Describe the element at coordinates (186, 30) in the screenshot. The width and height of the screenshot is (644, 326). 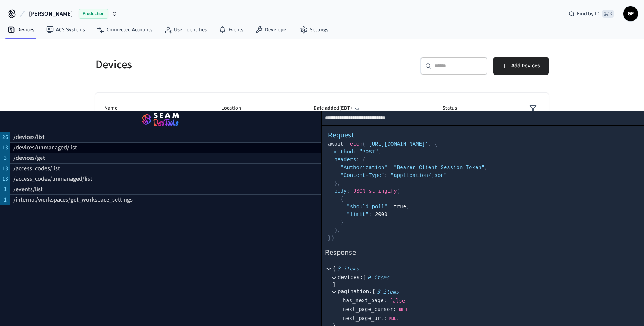
I see `a: User Identities` at that location.